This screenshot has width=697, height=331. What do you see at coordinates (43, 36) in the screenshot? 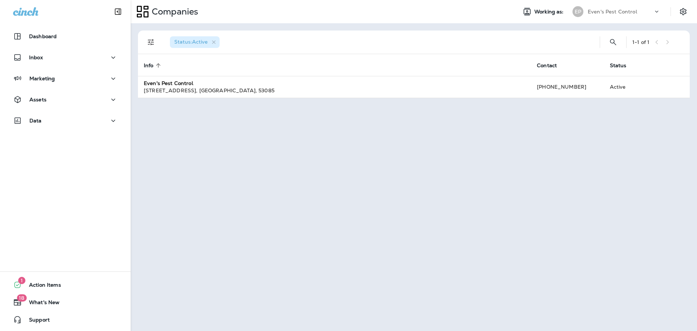
I see `p: Dashboard` at bounding box center [43, 36].